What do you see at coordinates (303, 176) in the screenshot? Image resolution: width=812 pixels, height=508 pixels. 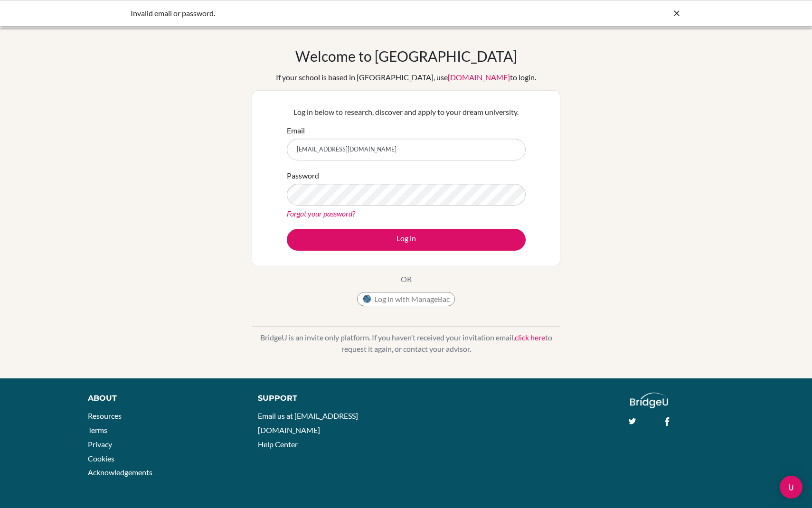 I see `label: Password` at bounding box center [303, 176].